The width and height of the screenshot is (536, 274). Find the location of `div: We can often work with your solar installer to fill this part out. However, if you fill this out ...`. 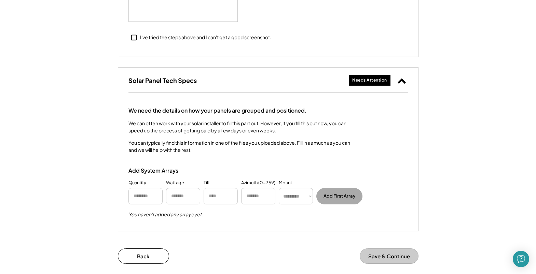

div: We can often work with your solar installer to fill this part out. However, if you fill this out ... is located at coordinates (240, 127).